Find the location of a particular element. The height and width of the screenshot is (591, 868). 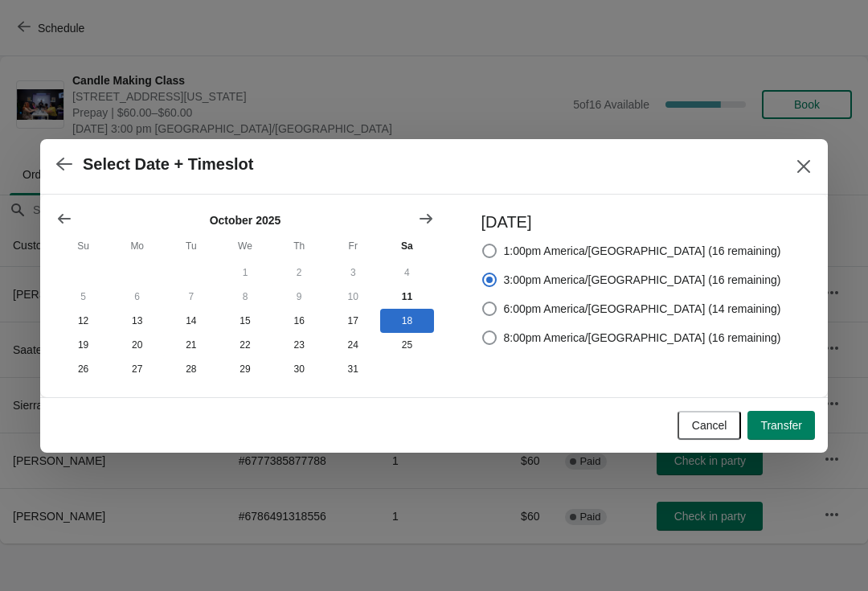

button: Sunday October 5 2025 is located at coordinates (83, 296).